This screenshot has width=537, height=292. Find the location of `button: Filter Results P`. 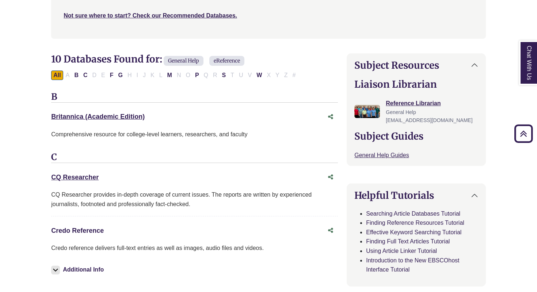

button: Filter Results P is located at coordinates (197, 75).